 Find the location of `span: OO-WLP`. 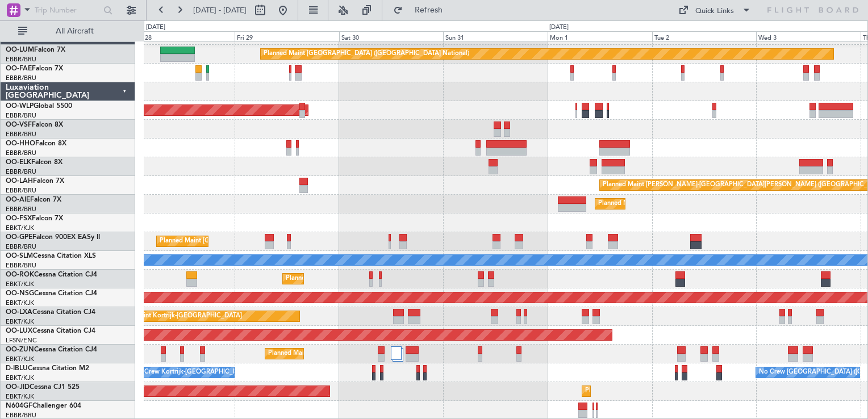

span: OO-WLP is located at coordinates (19, 106).